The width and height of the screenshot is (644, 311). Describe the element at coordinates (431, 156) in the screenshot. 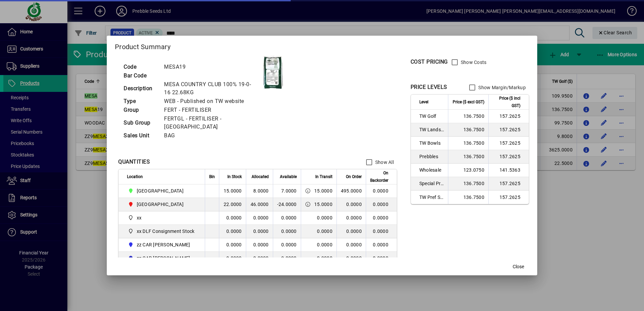

I see `span: Prebbles` at that location.